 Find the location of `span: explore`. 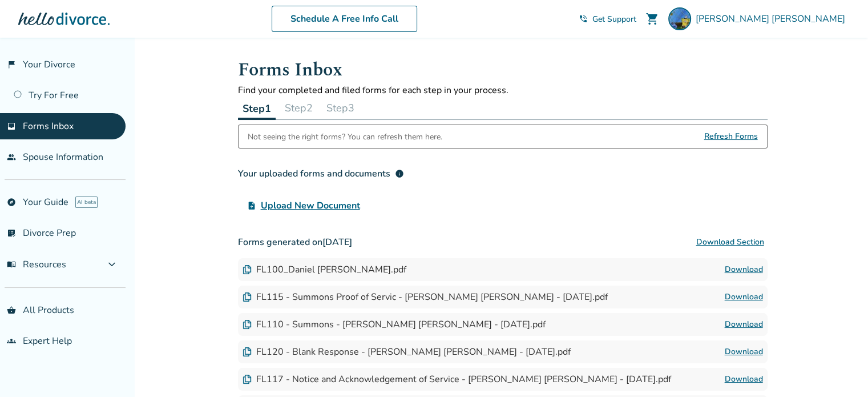

span: explore is located at coordinates (11, 202).